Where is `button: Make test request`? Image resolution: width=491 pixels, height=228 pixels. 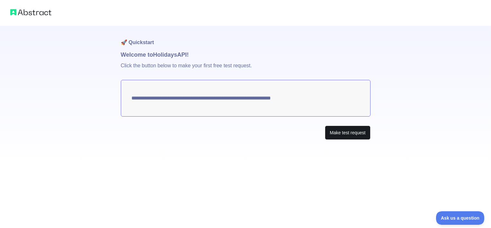
button: Make test request is located at coordinates (347, 132).